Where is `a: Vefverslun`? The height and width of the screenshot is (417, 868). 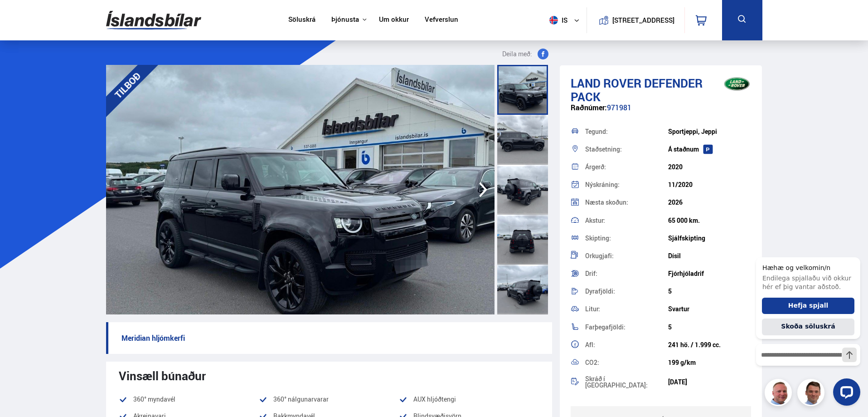
a: Vefverslun is located at coordinates (442, 20).